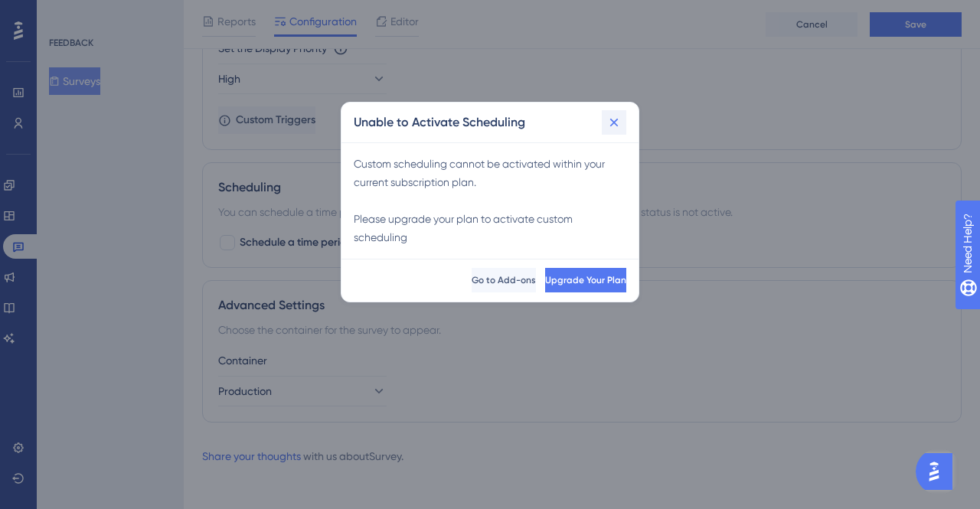 The width and height of the screenshot is (980, 509). I want to click on span: Go to Add-ons, so click(504, 280).